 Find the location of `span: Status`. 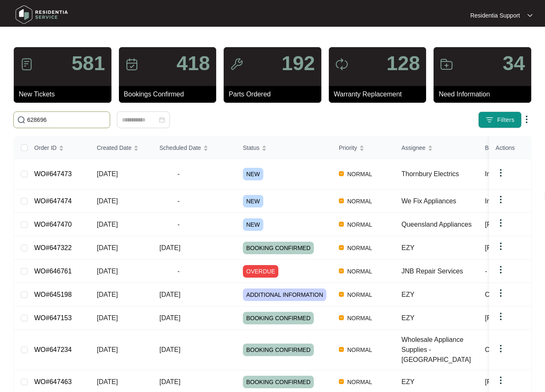

span: Status is located at coordinates (251, 148).